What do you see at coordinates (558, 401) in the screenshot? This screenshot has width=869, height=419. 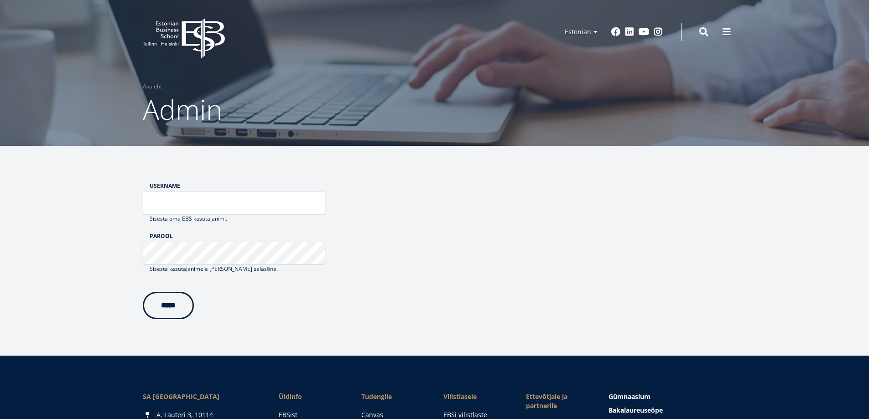 I see `span: Ettevõtjale ja partnerile` at bounding box center [558, 401].